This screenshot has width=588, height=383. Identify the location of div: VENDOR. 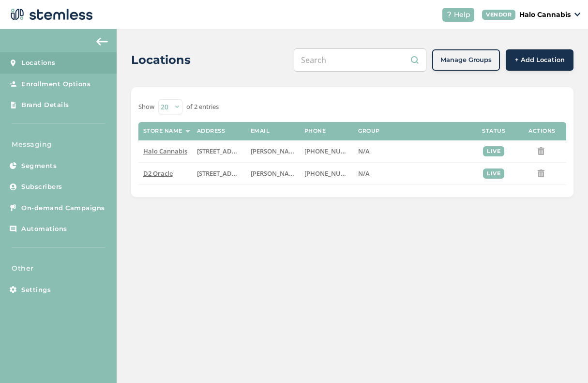
(498, 15).